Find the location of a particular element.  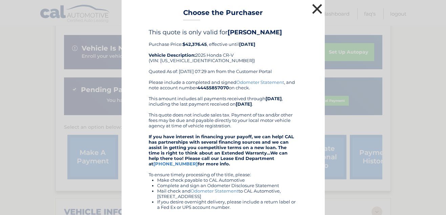

li: If you desire overnight delivery, please include a return label or a Fed Ex or UPS account number. is located at coordinates (227, 204).